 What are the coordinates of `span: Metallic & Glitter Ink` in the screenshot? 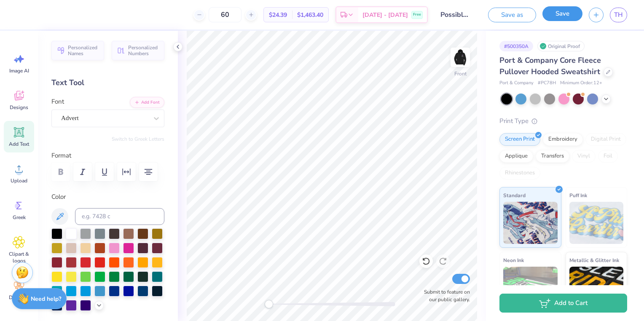 It's located at (594, 260).